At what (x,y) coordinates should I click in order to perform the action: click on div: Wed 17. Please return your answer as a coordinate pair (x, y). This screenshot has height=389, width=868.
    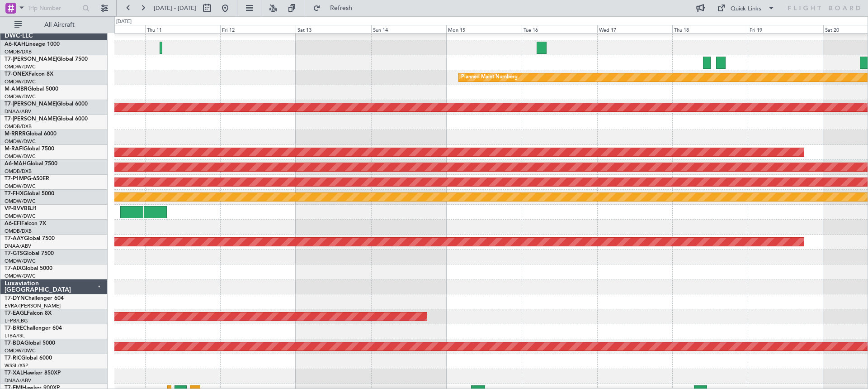
    Looking at the image, I should click on (635, 29).